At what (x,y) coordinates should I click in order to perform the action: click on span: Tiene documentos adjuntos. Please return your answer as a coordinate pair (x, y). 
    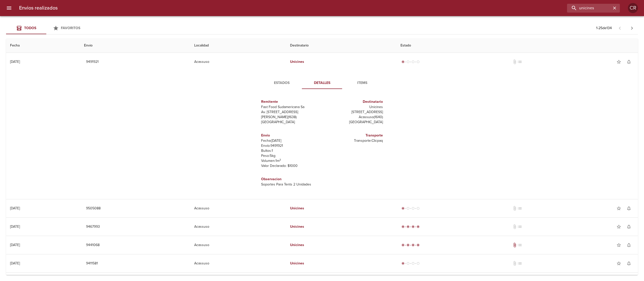
    Looking at the image, I should click on (515, 245).